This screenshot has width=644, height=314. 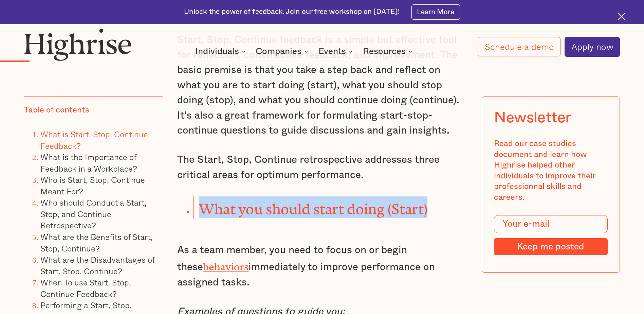 I want to click on a: What are the Disadvantages of Start, Stop, Continue?, so click(x=97, y=265).